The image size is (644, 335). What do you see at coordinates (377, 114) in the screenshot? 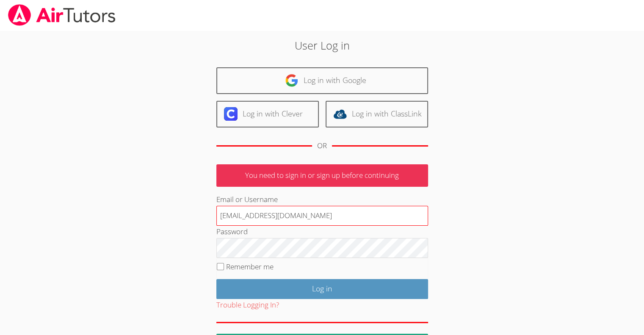
I see `a: Log in with ClassLink` at bounding box center [377, 114].